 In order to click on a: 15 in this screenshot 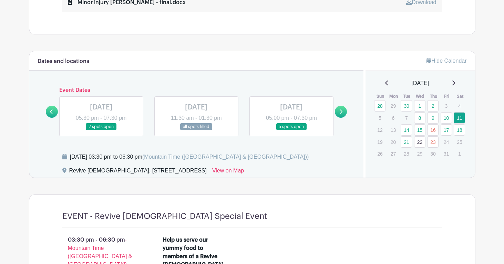, I will do `click(420, 130)`.